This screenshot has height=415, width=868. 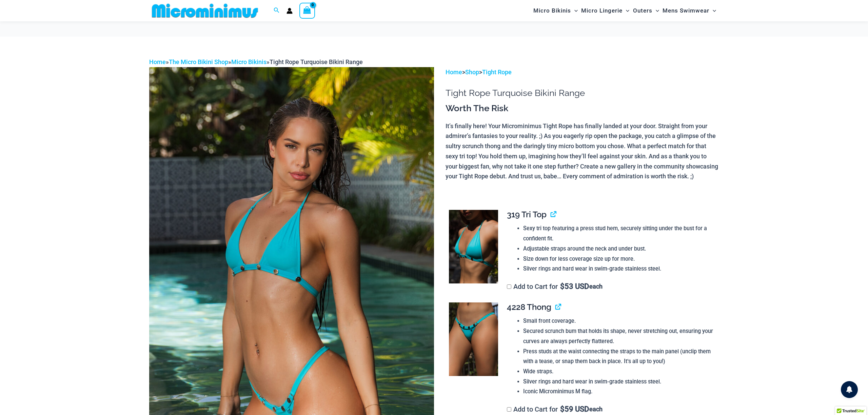 I want to click on a: Account icon link, so click(x=290, y=11).